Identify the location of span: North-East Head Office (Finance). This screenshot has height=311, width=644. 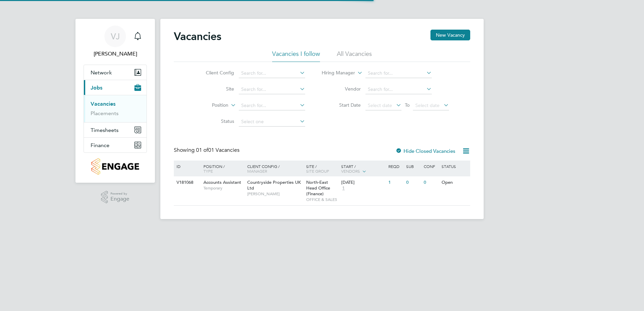
(318, 188).